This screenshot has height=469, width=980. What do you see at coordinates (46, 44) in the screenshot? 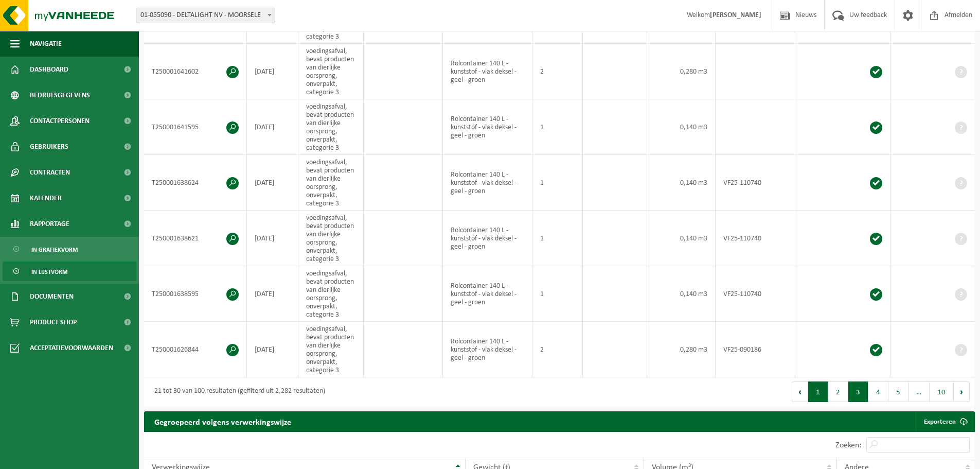
I see `span: Navigatie` at bounding box center [46, 44].